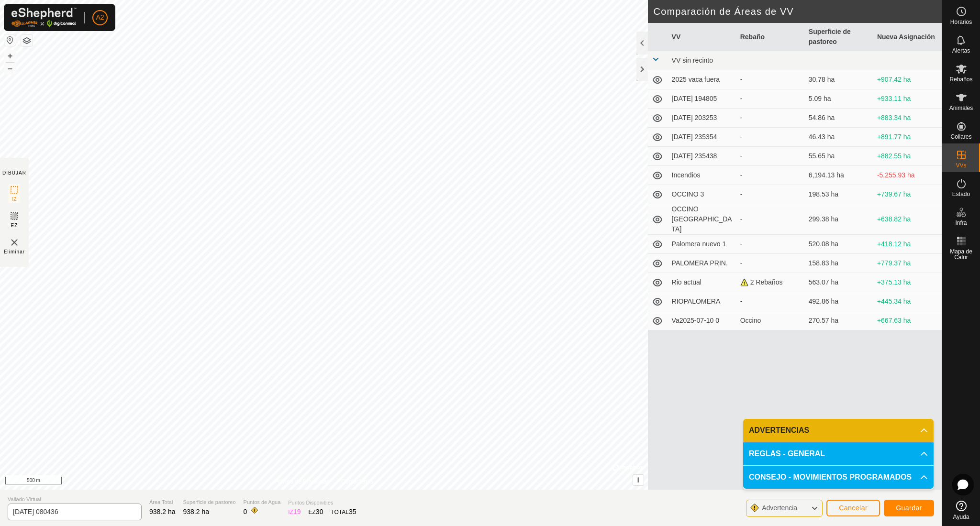  What do you see at coordinates (14, 226) in the screenshot?
I see `span: EZ` at bounding box center [14, 226].